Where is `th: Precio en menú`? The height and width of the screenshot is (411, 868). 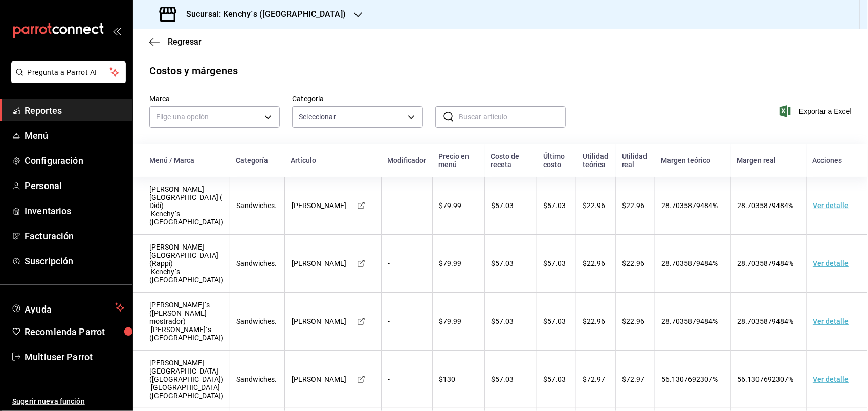
th: Precio en menú is located at coordinates (458, 160).